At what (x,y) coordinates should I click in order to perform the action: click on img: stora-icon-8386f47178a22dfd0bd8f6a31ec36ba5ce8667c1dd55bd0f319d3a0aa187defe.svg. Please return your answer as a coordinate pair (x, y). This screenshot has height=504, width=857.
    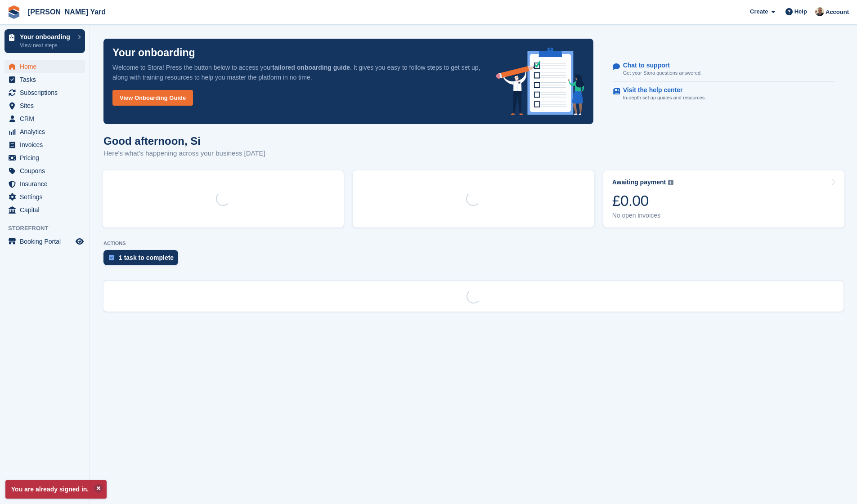
    Looking at the image, I should click on (14, 13).